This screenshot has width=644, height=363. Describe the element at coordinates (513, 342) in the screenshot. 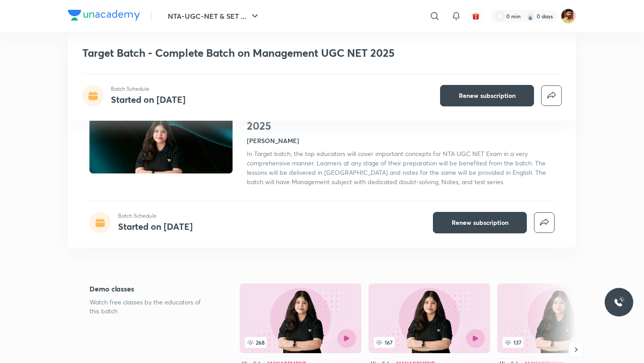

I see `span: 137` at that location.